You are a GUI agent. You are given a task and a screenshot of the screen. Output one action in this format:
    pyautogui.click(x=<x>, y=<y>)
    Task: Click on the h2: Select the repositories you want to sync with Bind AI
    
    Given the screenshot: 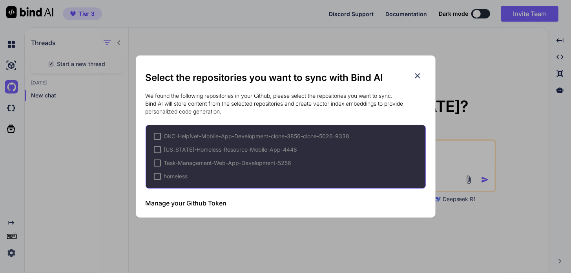 What is the action you would take?
    pyautogui.click(x=286, y=78)
    